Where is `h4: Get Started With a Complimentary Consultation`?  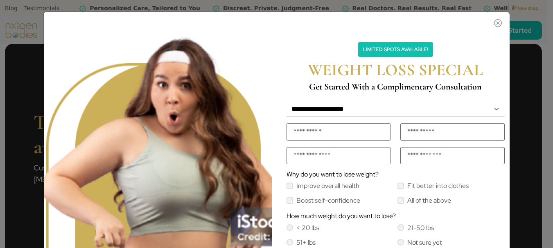 h4: Get Started With a Complimentary Consultation is located at coordinates (395, 87).